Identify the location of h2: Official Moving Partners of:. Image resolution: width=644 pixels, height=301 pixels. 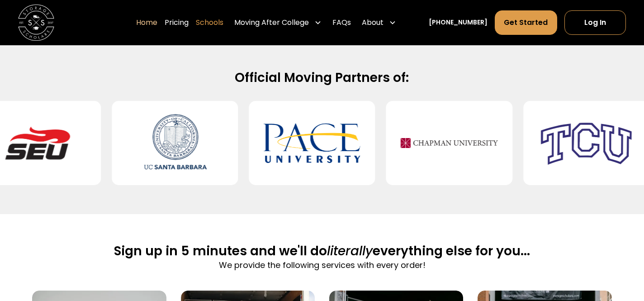
(321, 78).